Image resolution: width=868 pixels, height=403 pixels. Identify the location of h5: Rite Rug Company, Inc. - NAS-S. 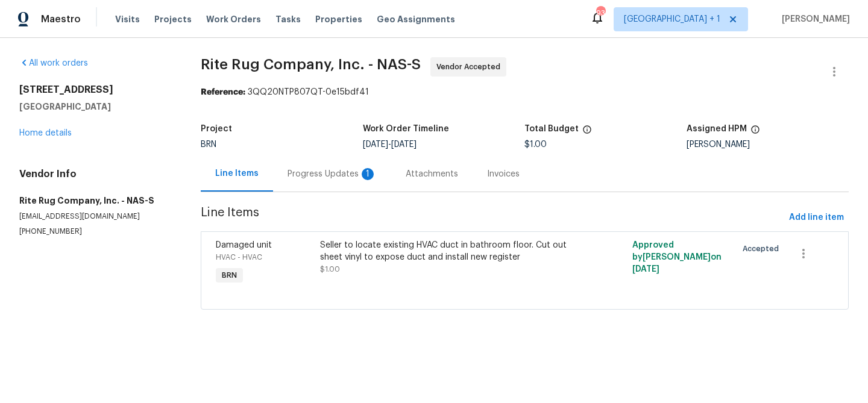
(95, 200).